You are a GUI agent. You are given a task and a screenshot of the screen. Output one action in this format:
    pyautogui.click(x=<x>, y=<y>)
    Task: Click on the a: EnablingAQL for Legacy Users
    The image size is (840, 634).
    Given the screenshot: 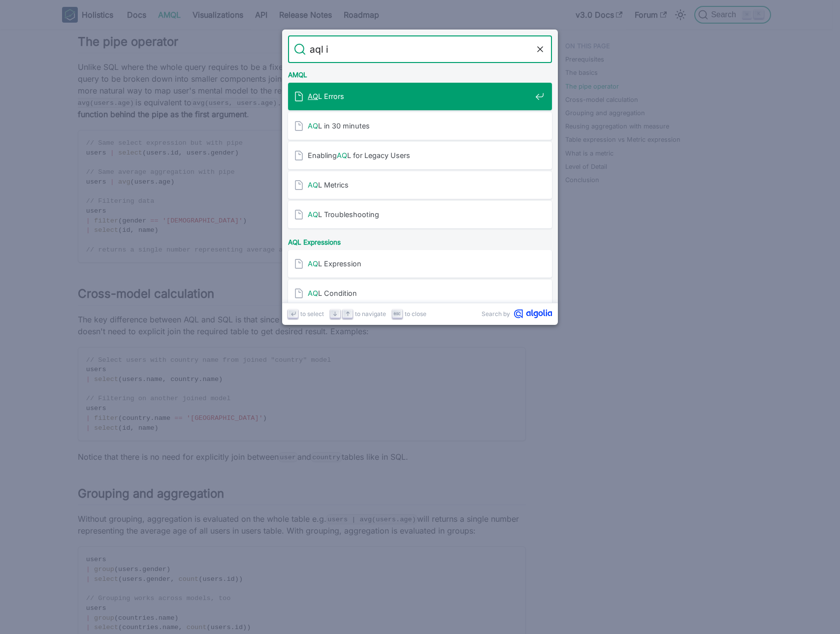 What is the action you would take?
    pyautogui.click(x=420, y=155)
    